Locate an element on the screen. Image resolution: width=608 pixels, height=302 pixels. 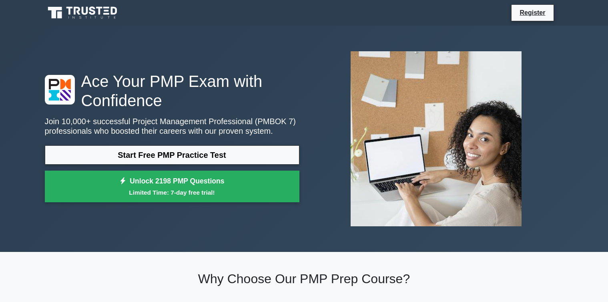
h2: Why Choose Our PMP Prep Course? is located at coordinates (304, 279).